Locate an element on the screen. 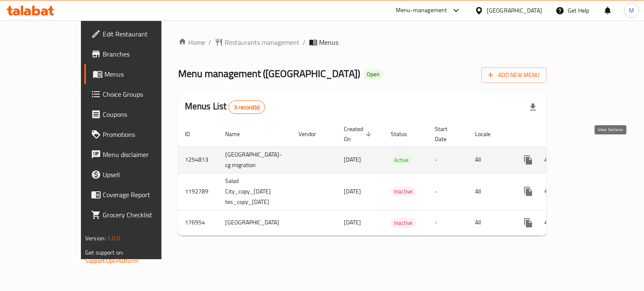 The image size is (644, 291). span: Restaurants management is located at coordinates (262, 42).